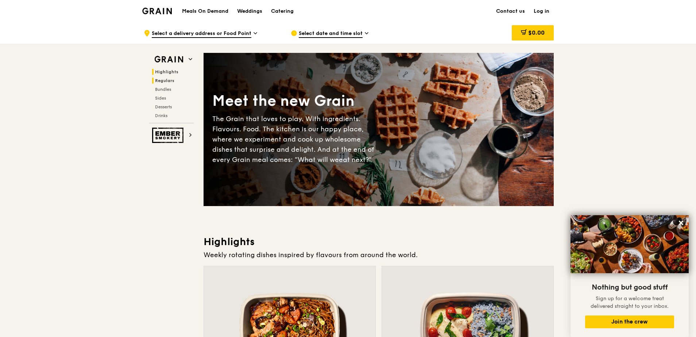 This screenshot has width=696, height=337. Describe the element at coordinates (681, 223) in the screenshot. I see `button: Close` at that location.